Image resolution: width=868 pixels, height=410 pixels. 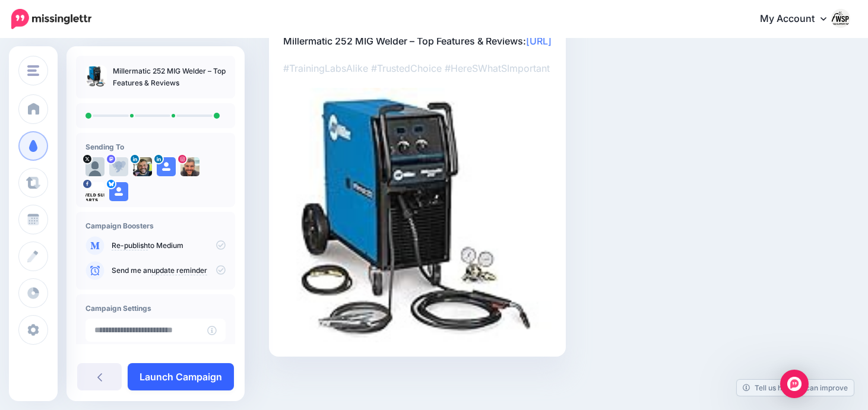 I want to click on img: Missinglettr, so click(x=51, y=19).